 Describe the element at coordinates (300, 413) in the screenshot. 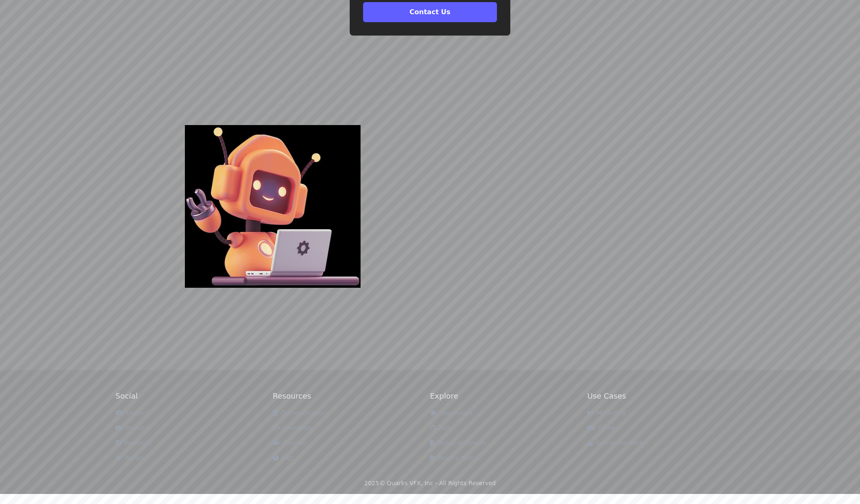

I see `a: Documentation` at that location.